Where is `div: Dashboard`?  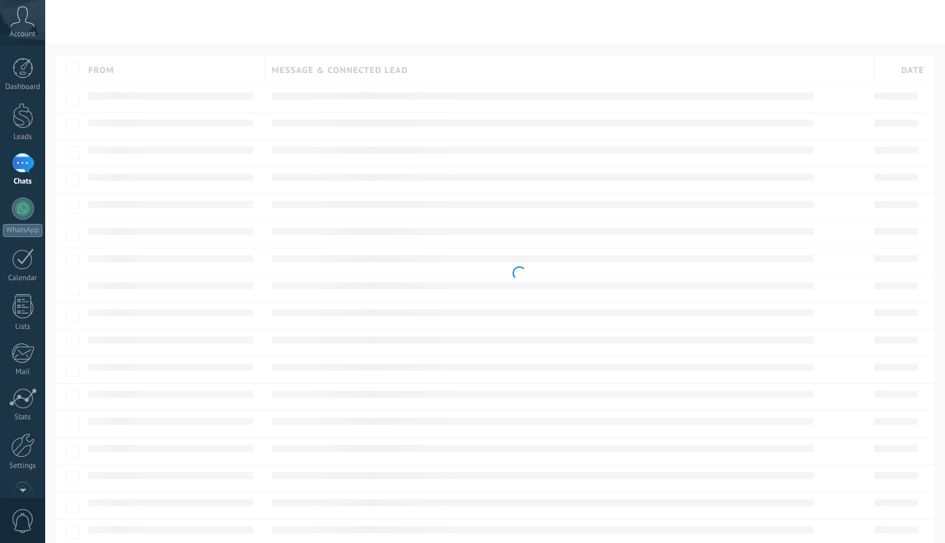
div: Dashboard is located at coordinates (23, 87).